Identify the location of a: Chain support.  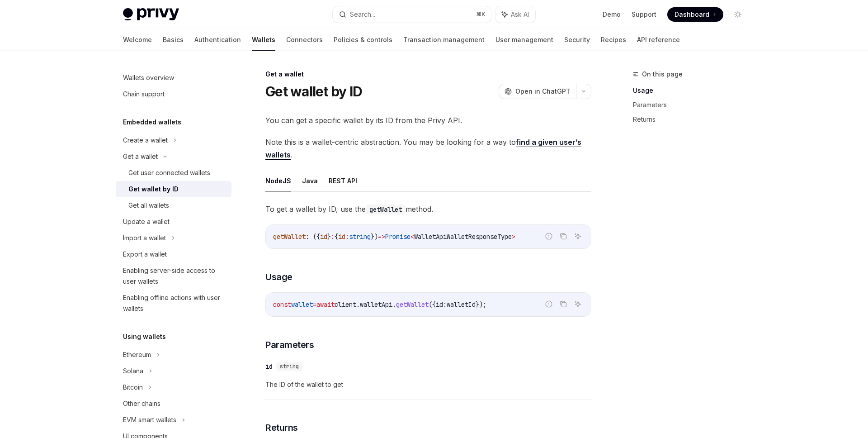
(174, 94).